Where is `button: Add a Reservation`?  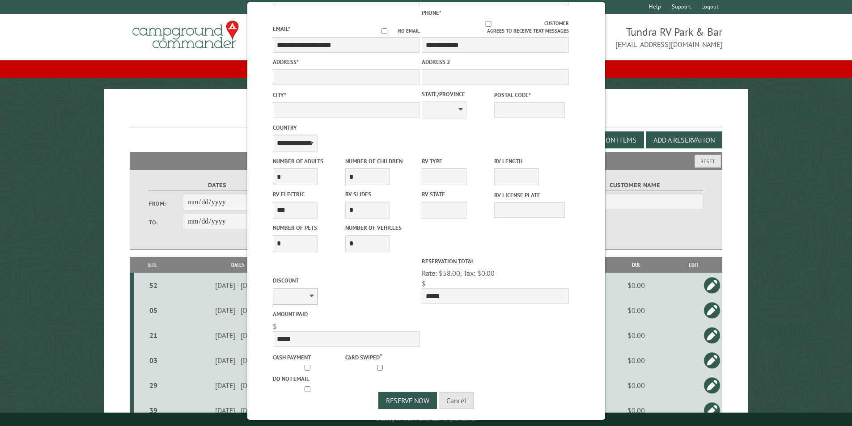 button: Add a Reservation is located at coordinates (683, 140).